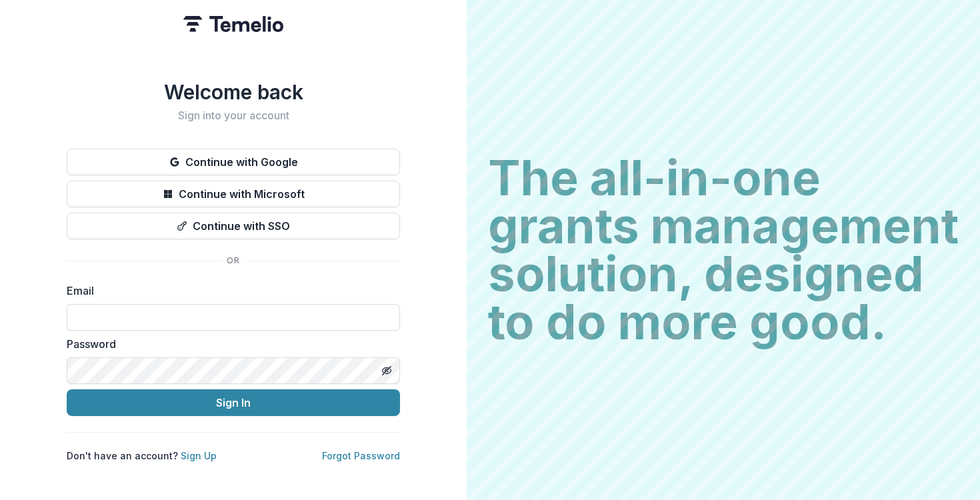 The image size is (980, 500). I want to click on h1: Welcome back, so click(233, 92).